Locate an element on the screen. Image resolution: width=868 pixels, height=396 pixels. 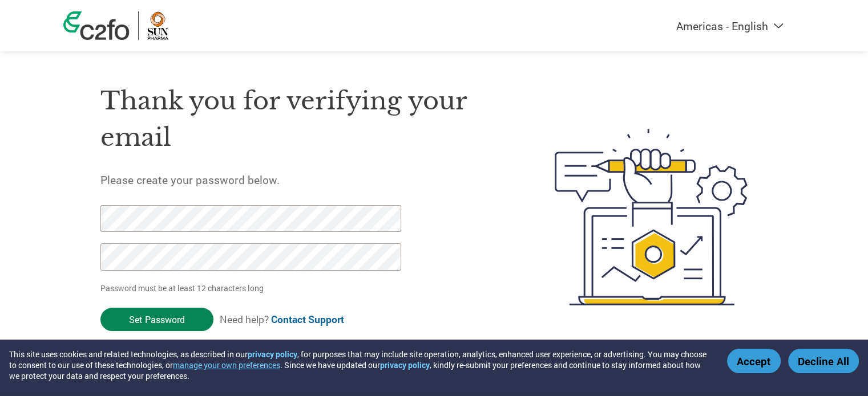
img: c2fo logo is located at coordinates (96, 26).